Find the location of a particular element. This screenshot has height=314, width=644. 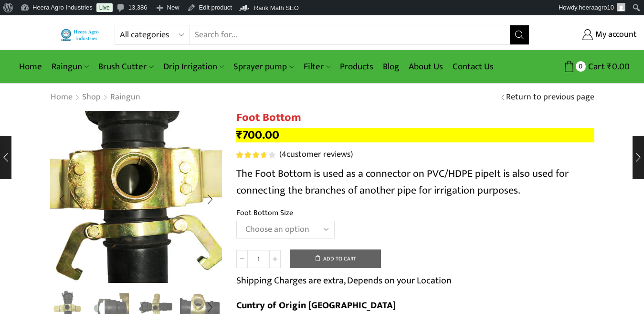

p: Shipping Charges are extra, Depends on your Location is located at coordinates (344, 280).